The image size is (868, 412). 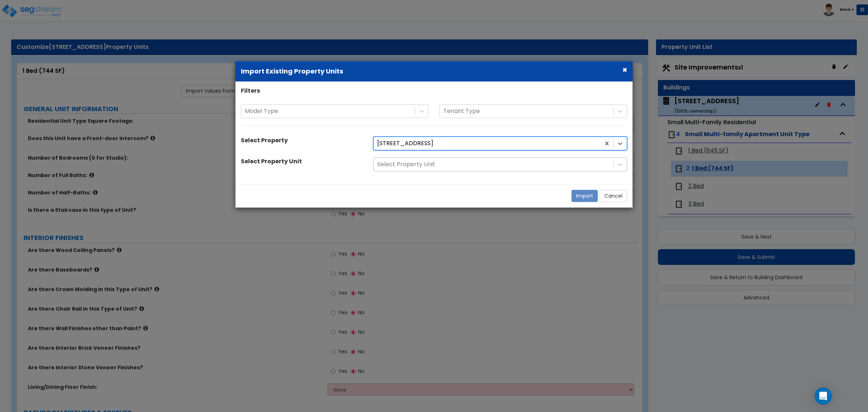 I want to click on div: Open Intercom Messenger, so click(x=823, y=396).